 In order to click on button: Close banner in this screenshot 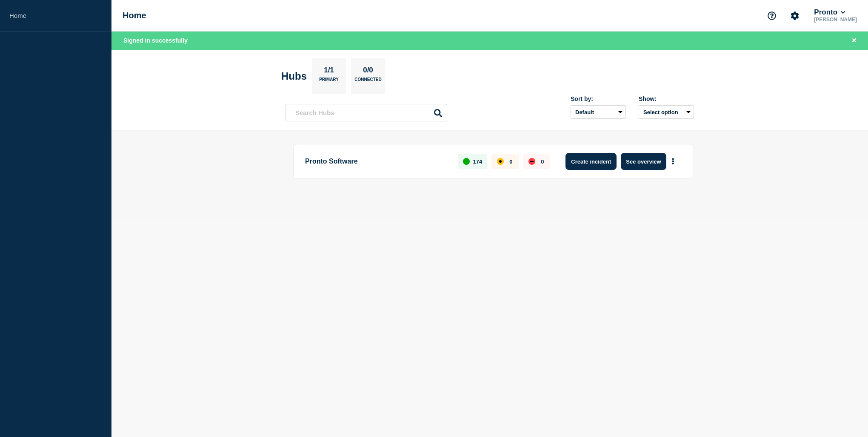, I will do `click(854, 40)`.